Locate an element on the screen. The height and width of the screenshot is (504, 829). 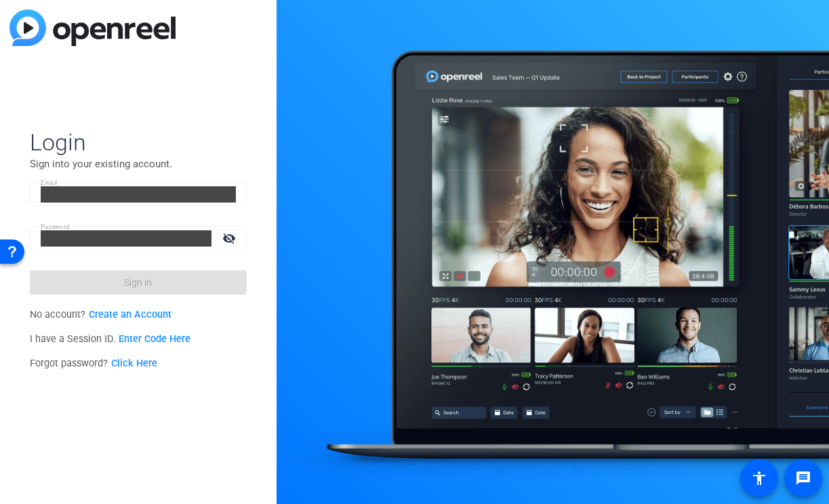
span: Login is located at coordinates (138, 142).